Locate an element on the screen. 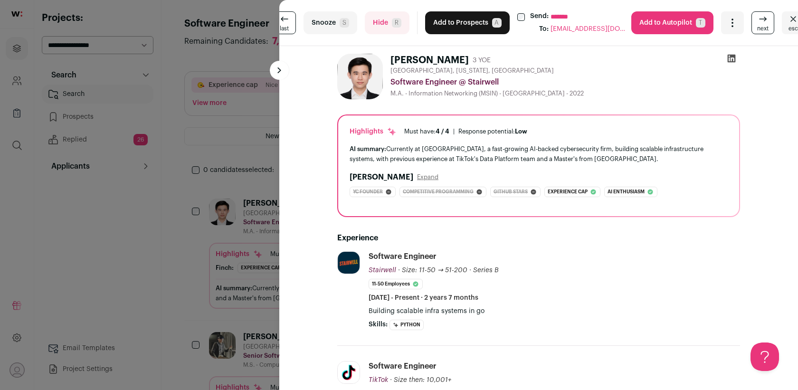 This screenshot has width=798, height=390. span: A is located at coordinates (497, 23).